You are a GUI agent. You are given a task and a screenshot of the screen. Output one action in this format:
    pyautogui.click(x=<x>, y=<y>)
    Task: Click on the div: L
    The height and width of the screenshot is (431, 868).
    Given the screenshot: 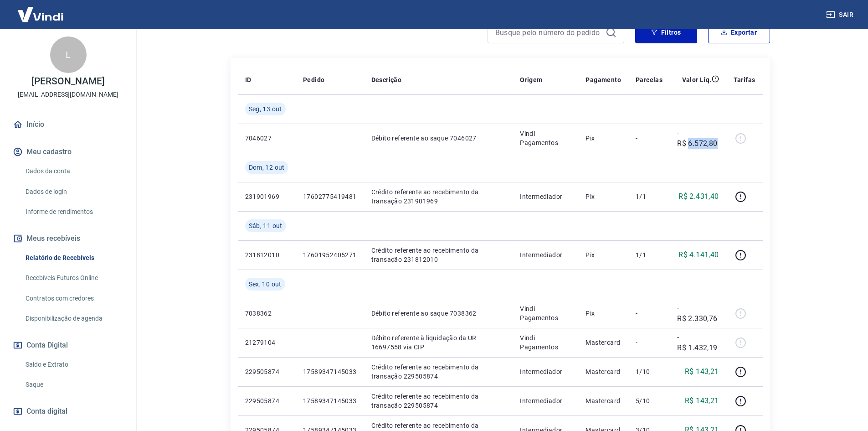 What is the action you would take?
    pyautogui.click(x=68, y=55)
    